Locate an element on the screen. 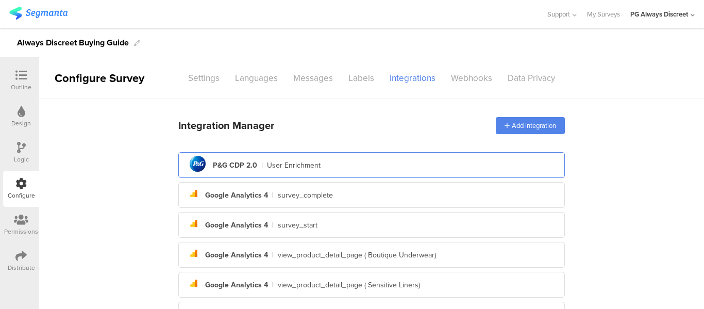 Image resolution: width=704 pixels, height=309 pixels. div: Integration Manager is located at coordinates (226, 125).